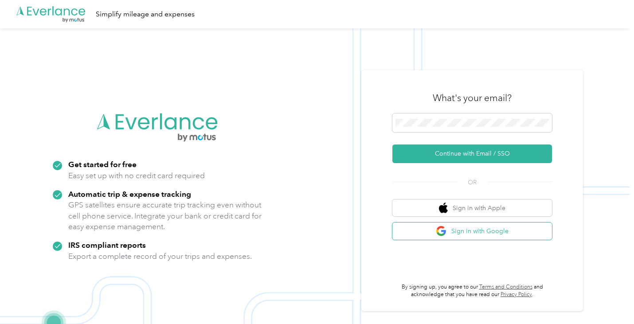  Describe the element at coordinates (516, 294) in the screenshot. I see `a: Privacy Policy` at that location.